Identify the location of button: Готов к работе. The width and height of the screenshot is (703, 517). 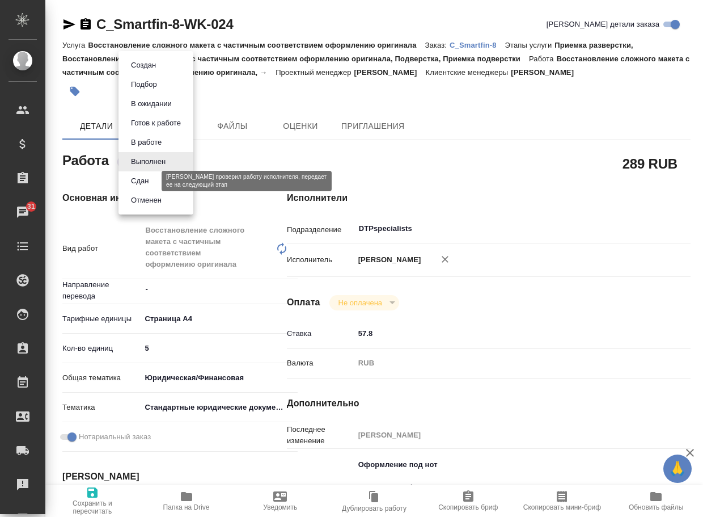
(156, 123).